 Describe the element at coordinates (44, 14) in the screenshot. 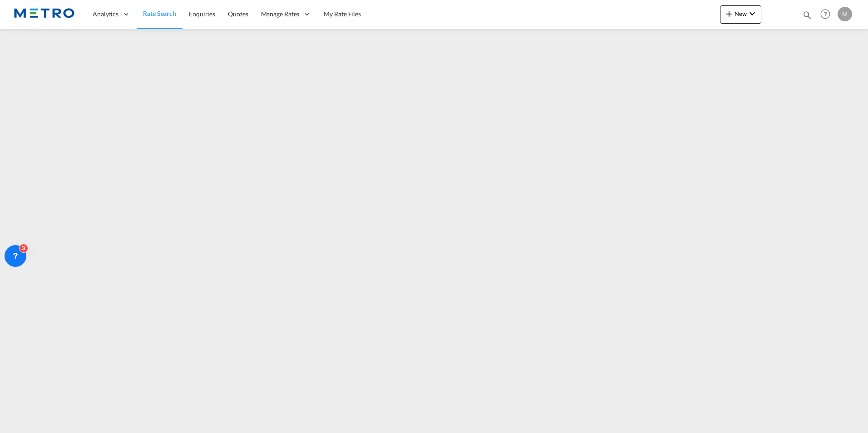

I see `img: 25181f208a6c11efa6aa1bf80d4cef53.png` at that location.